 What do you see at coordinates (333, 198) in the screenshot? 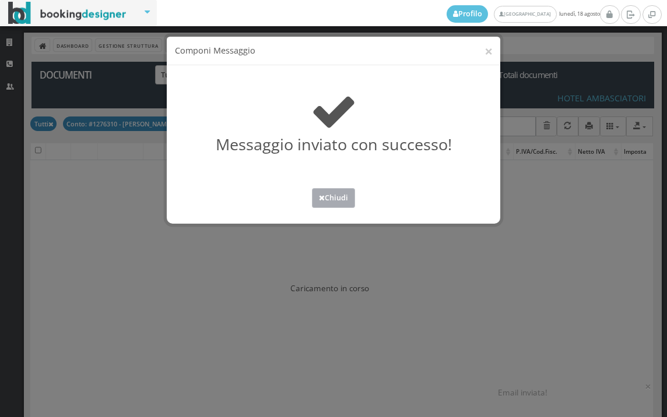
I see `button: Chiudi` at bounding box center [333, 198].